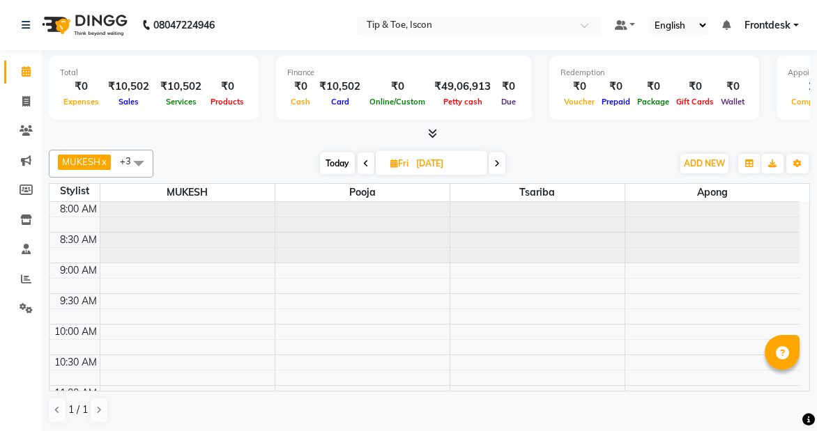 The width and height of the screenshot is (817, 431). I want to click on div: 9:00 AM, so click(78, 270).